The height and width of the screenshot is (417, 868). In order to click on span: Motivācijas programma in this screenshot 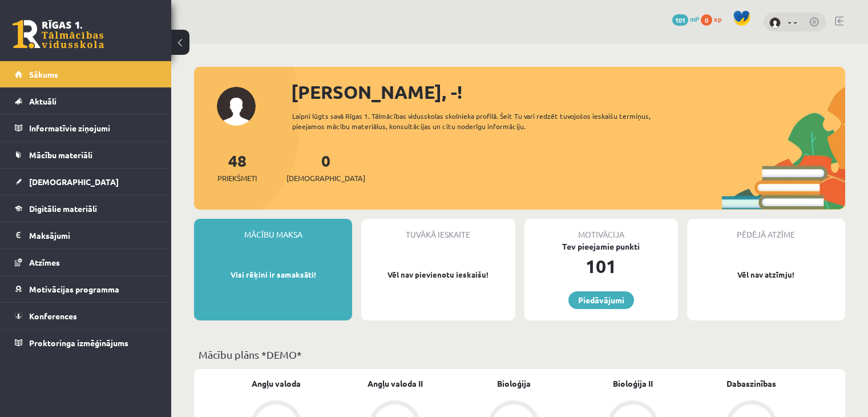, I will do `click(74, 289)`.